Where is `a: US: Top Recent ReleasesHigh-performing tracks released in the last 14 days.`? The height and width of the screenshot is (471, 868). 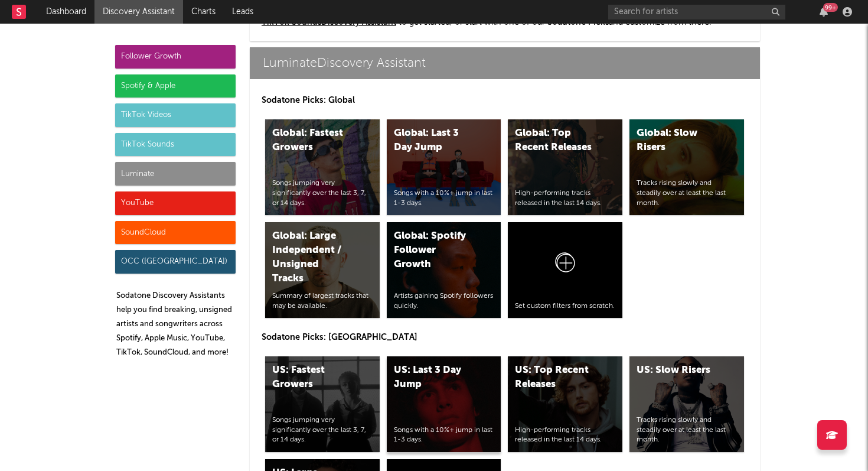 a: US: Top Recent ReleasesHigh-performing tracks released in the last 14 days. is located at coordinates (565, 404).